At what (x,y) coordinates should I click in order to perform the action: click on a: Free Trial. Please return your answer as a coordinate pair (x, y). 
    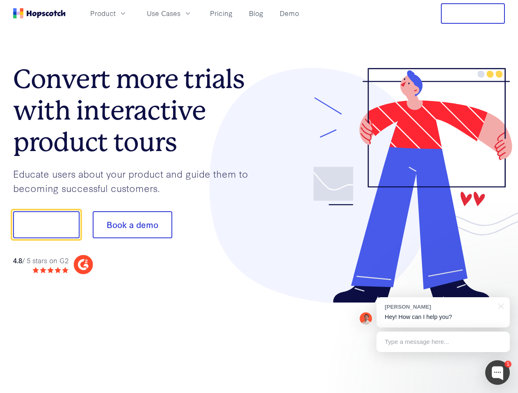
    Looking at the image, I should click on (473, 14).